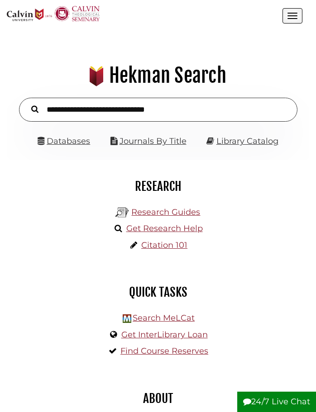 This screenshot has height=412, width=316. What do you see at coordinates (158, 186) in the screenshot?
I see `h2: Research` at bounding box center [158, 186].